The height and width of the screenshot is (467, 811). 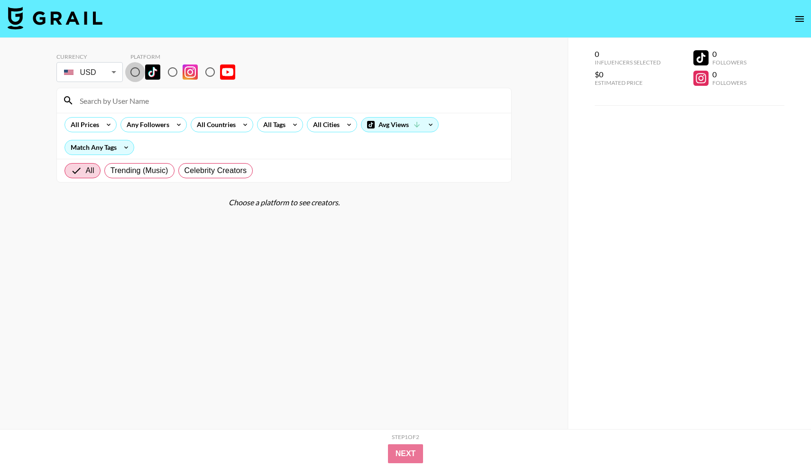 What do you see at coordinates (800, 19) in the screenshot?
I see `button: open drawer` at bounding box center [800, 19].